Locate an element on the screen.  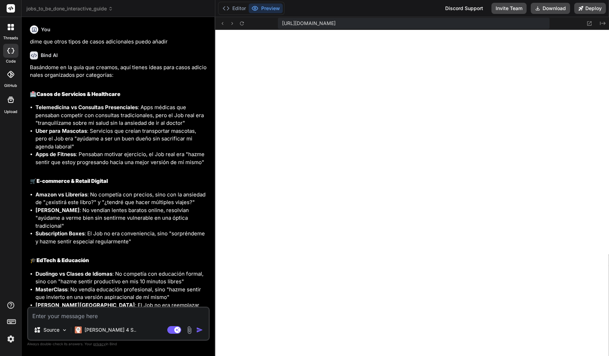
li: : No competía con educación formal, sino con "hazme sentir productivo en mis 10 minutos libres" is located at coordinates (122, 278).